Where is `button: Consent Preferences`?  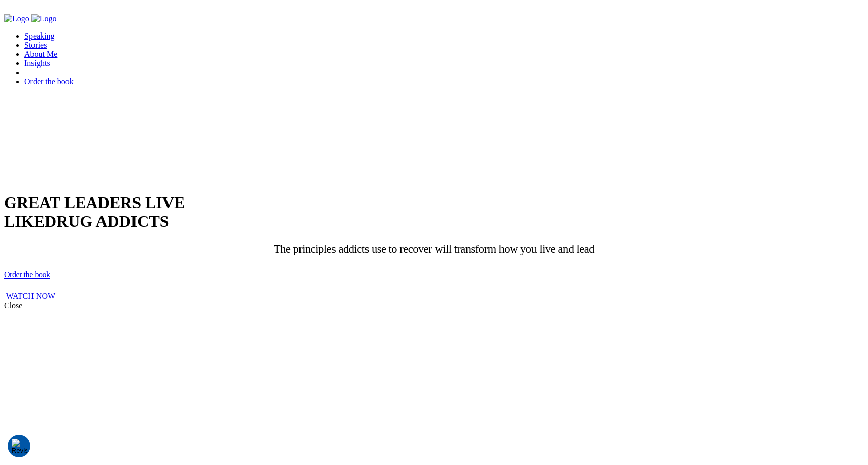 button: Consent Preferences is located at coordinates (19, 446).